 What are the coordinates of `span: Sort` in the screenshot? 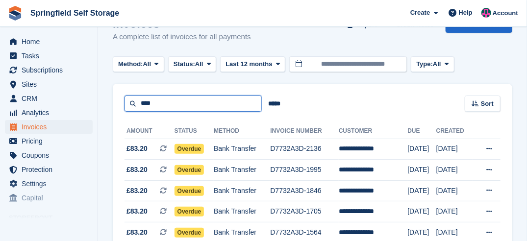 It's located at (487, 104).